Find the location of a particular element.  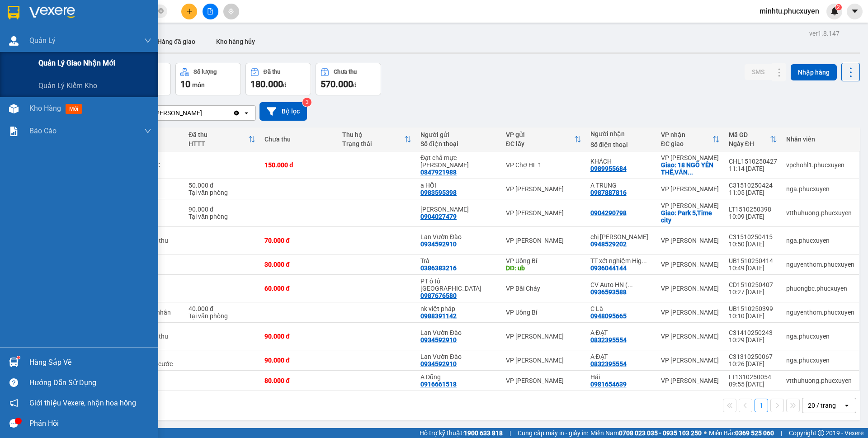

span: down is located at coordinates (148, 41).